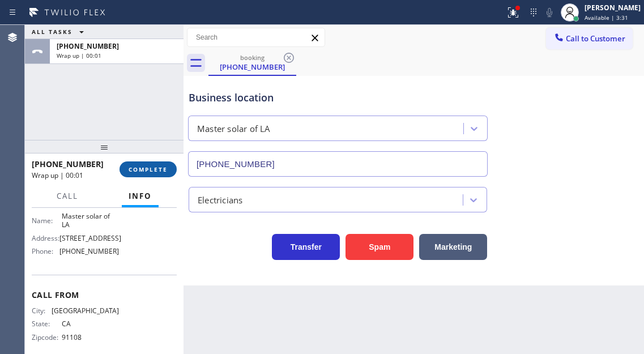 Image resolution: width=644 pixels, height=354 pixels. What do you see at coordinates (41, 311) in the screenshot?
I see `span: City:` at bounding box center [41, 311].